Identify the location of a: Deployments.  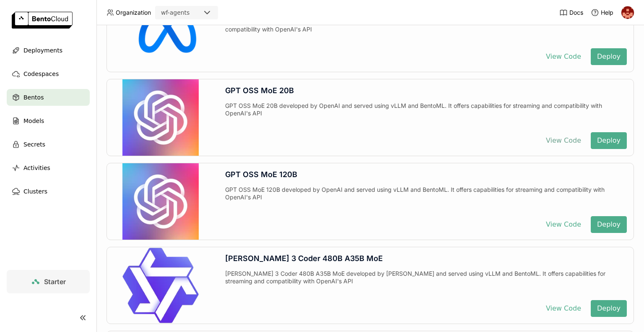
(48, 51).